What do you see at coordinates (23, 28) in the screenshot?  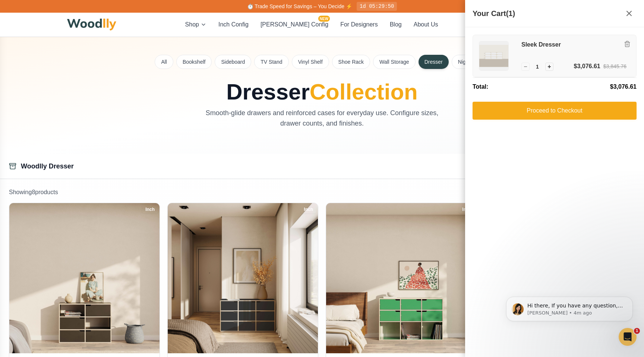 I see `img: Profile image for Anna` at bounding box center [23, 28].